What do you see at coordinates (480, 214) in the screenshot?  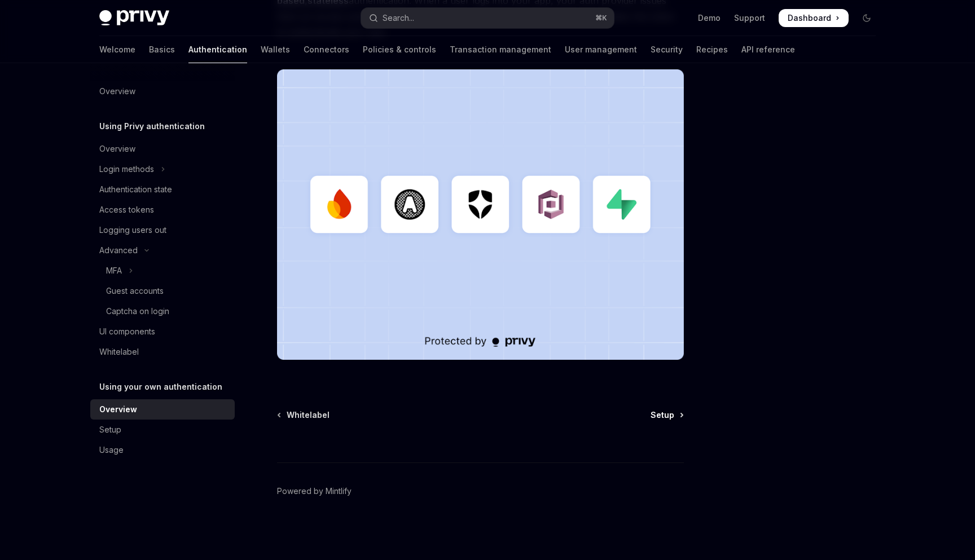 I see `img: JWT-based auth splash` at bounding box center [480, 214].